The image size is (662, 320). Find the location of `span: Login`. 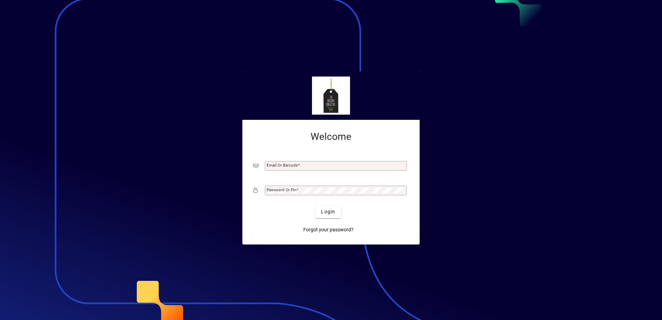

span: Login is located at coordinates (328, 212).